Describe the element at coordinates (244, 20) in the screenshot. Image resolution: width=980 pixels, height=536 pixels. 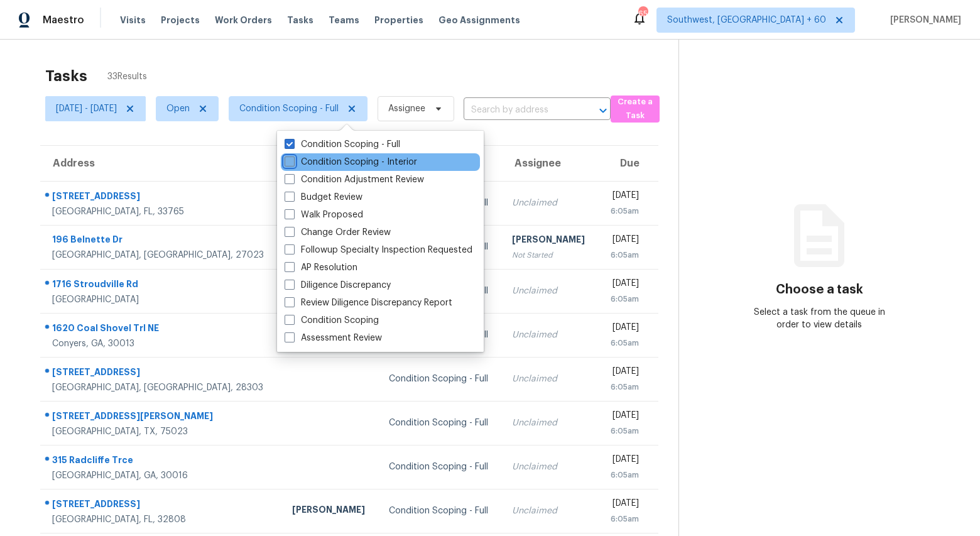
I see `span: Work Orders` at that location.